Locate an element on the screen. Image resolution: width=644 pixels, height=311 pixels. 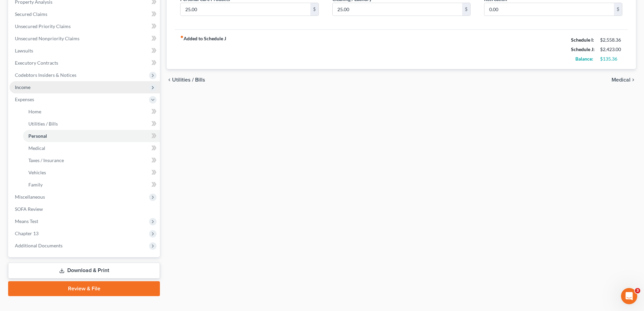
span: Lawsuits is located at coordinates (24, 50).